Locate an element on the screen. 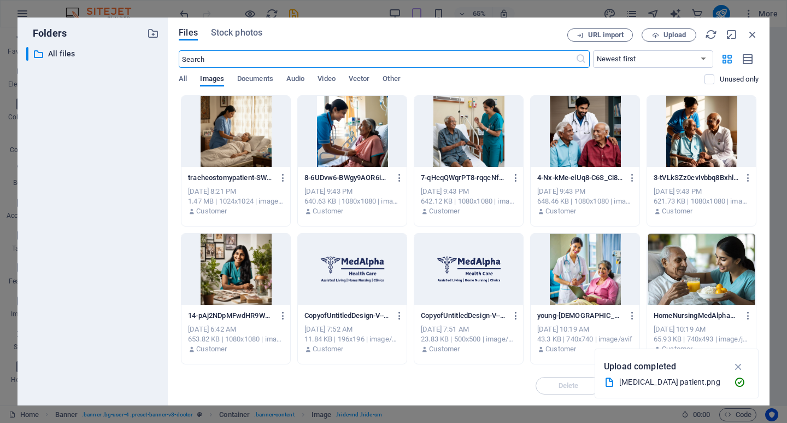 The image size is (787, 423). span: Upload is located at coordinates (675, 35).